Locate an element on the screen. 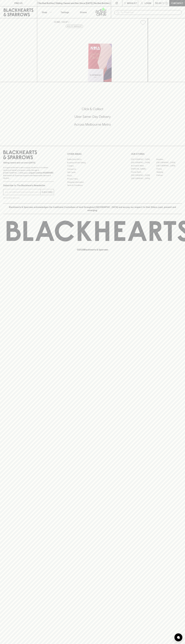 This screenshot has width=185, height=644. p: Blackhearts & Sparrows acknowledges the traditional Custodians of land throughout [GEOGRAPHIC_DAT... is located at coordinates (92, 209).